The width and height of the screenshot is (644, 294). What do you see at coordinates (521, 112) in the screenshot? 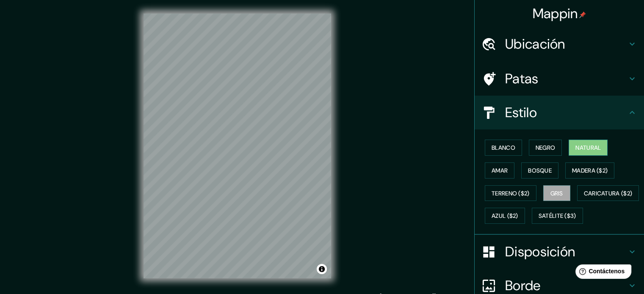
I see `font: Estilo` at bounding box center [521, 112].